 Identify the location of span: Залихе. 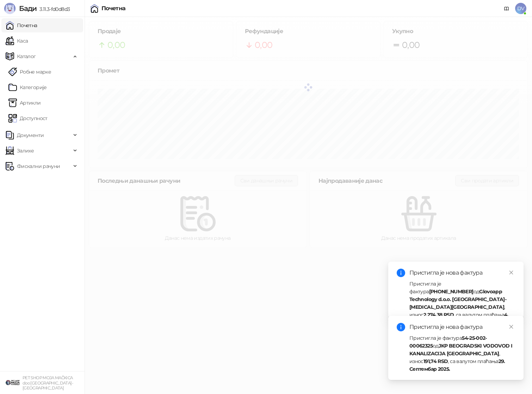
(25, 151).